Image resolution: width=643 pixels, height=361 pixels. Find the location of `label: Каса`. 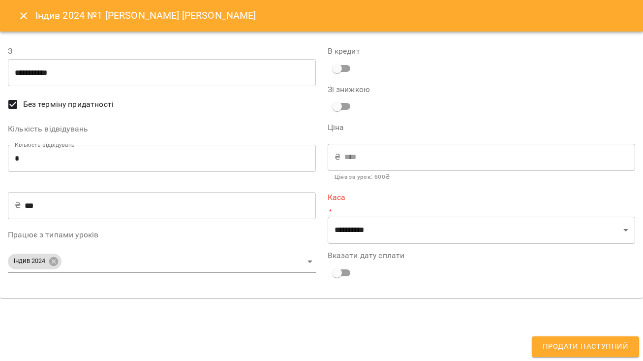

label: Каса is located at coordinates (482, 197).